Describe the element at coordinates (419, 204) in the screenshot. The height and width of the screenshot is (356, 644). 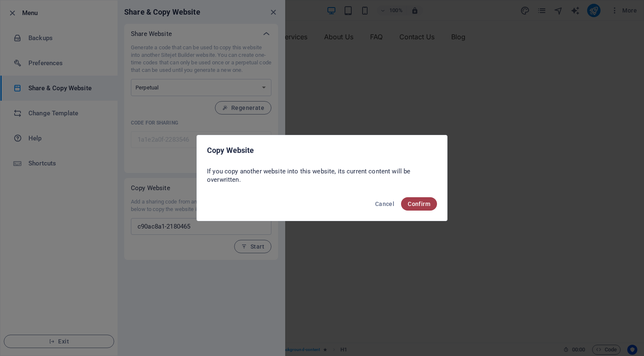
I see `span: Confirm` at that location.